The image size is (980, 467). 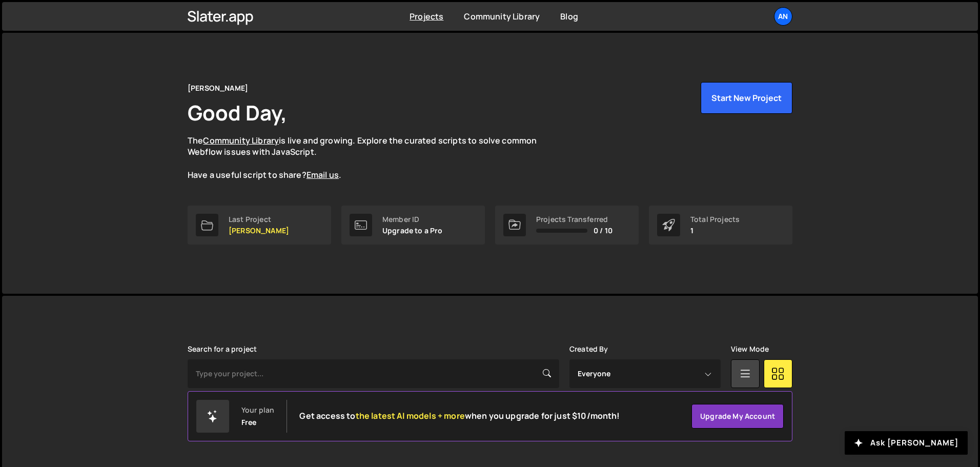 I want to click on div: An, so click(x=783, y=16).